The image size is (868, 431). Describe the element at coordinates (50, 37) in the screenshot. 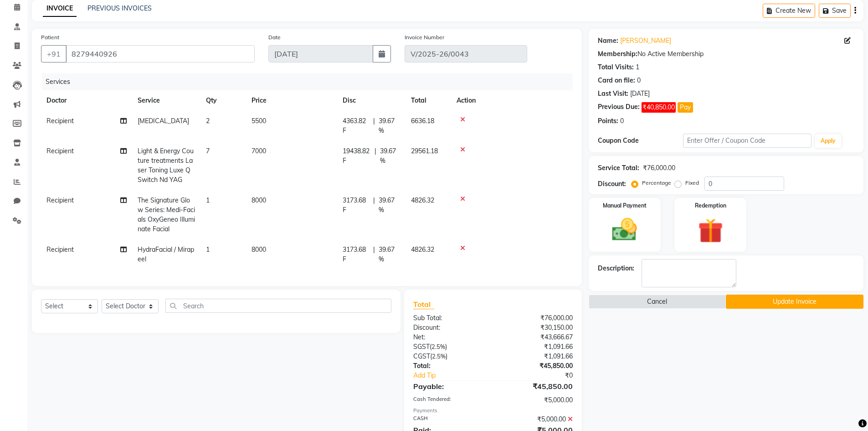

I see `label: Patient` at that location.